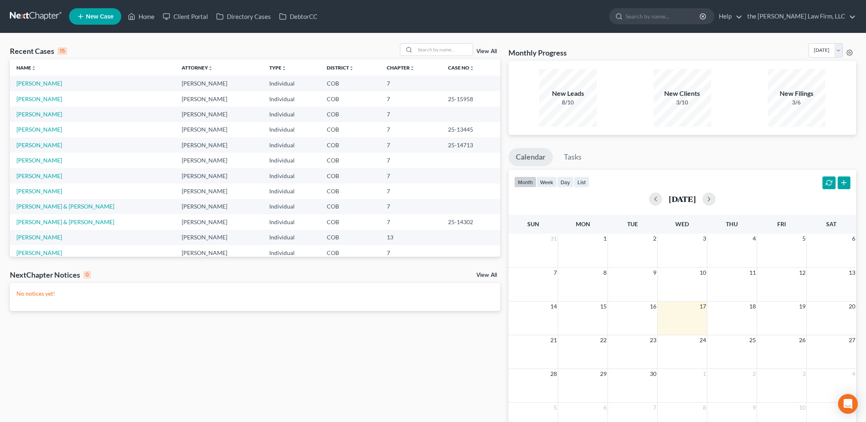  What do you see at coordinates (703, 306) in the screenshot?
I see `span: 17` at bounding box center [703, 306].